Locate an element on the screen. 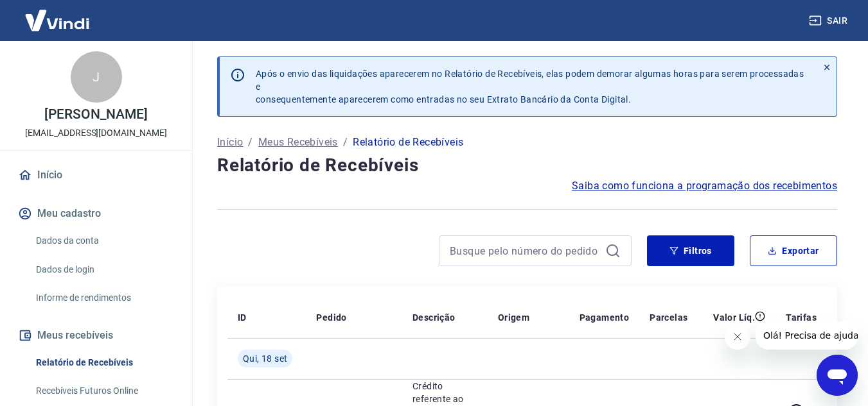 This screenshot has width=868, height=406. a: Dados de login is located at coordinates (104, 270).